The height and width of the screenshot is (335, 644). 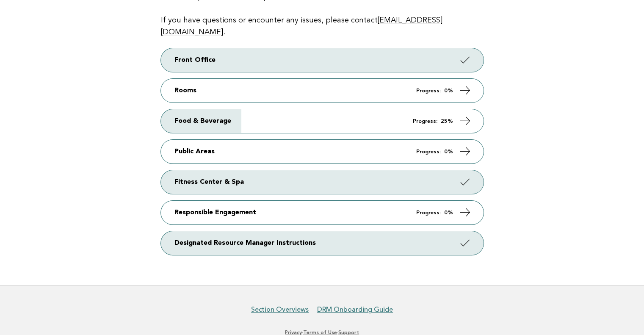 I want to click on a: Designated Resource Manager Instructions, so click(x=322, y=243).